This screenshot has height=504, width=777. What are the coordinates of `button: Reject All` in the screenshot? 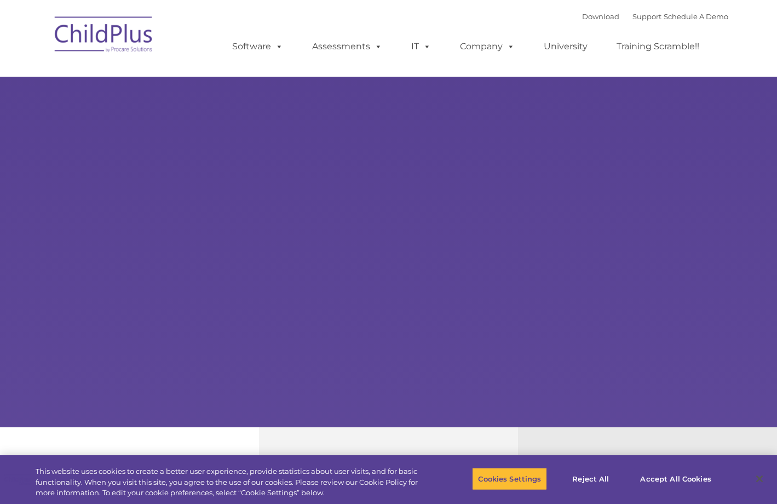 It's located at (590, 478).